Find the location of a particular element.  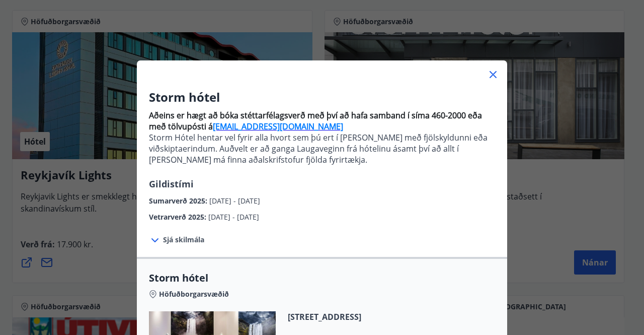

strong: Aðeins er hægt að bóka stéttarfélagsverð með því að hafa samband í síma 460-2000 eða með tölvupós... is located at coordinates (315, 121).